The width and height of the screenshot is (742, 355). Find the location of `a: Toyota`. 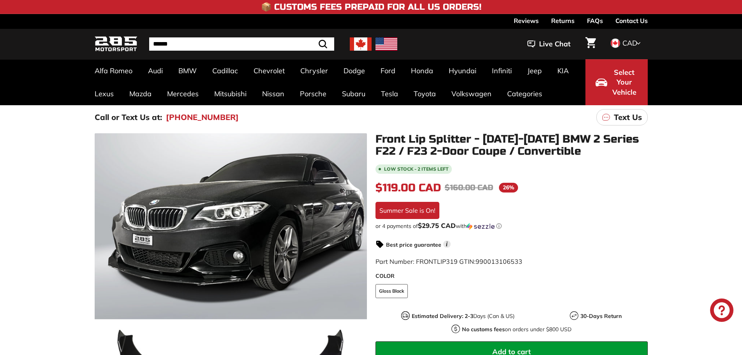

a: Toyota is located at coordinates (425, 94).